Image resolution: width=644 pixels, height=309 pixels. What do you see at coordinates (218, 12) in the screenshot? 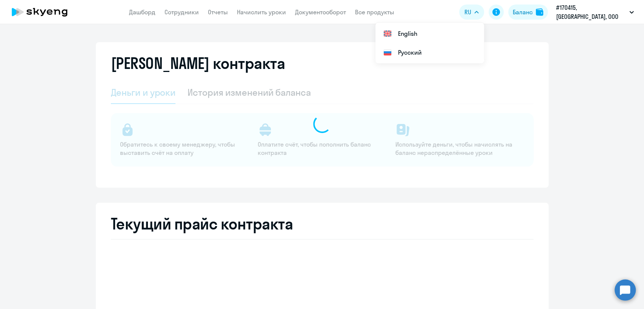
I see `a: Отчеты` at bounding box center [218, 12].